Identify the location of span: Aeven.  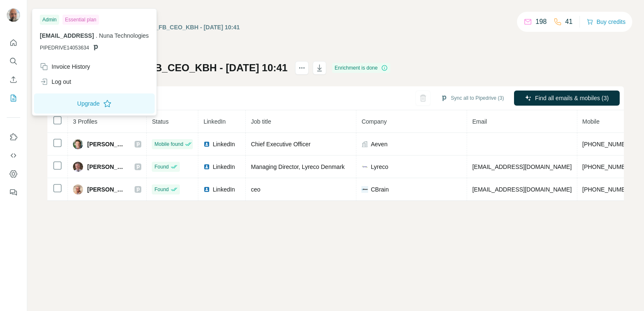
(379, 145).